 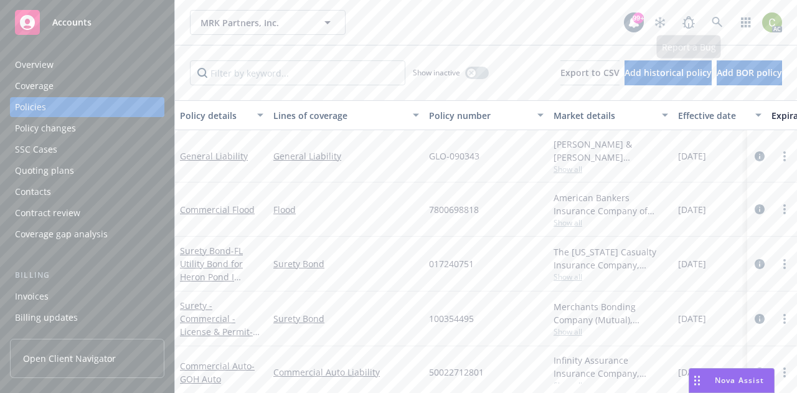 What do you see at coordinates (87, 296) in the screenshot?
I see `a: Invoices` at bounding box center [87, 296].